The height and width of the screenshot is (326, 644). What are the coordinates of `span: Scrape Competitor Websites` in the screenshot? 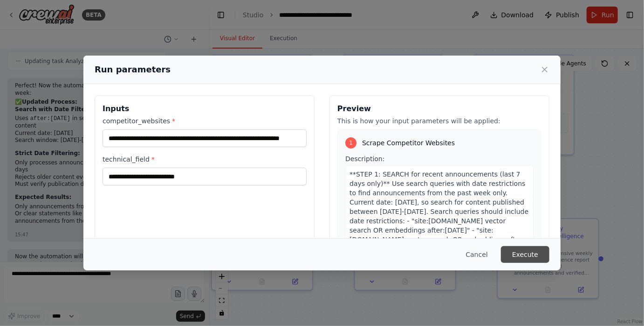 It's located at (408, 143).